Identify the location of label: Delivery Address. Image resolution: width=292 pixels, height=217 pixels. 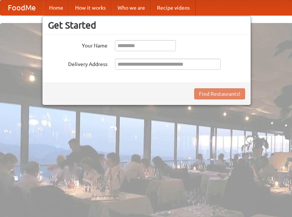
(78, 63).